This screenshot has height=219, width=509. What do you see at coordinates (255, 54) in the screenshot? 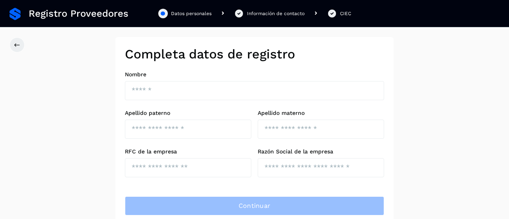
I see `h2: Completa datos de registro` at bounding box center [255, 54].